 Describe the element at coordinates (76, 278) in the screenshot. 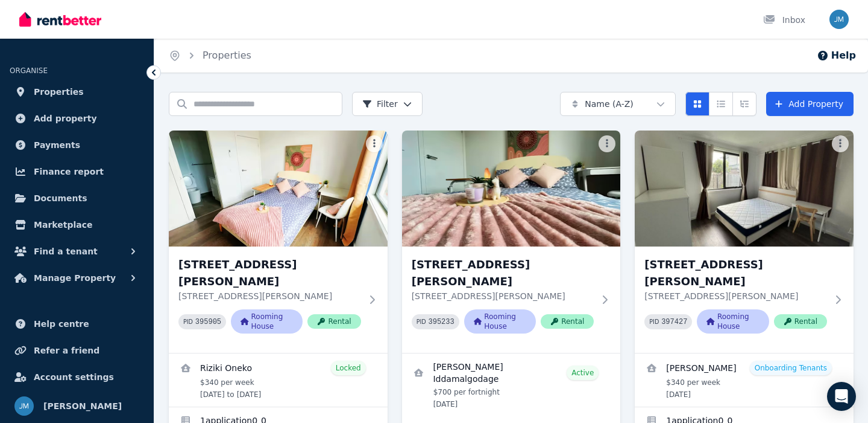

I see `button: Manage Property` at that location.